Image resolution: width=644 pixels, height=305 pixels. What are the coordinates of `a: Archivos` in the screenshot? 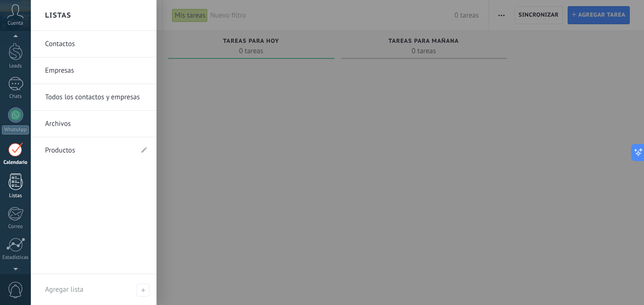 It's located at (96, 124).